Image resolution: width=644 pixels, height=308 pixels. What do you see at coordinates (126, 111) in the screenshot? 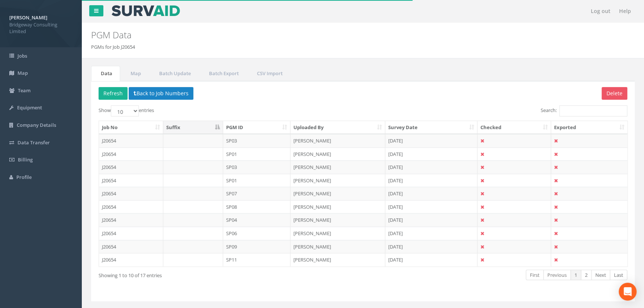
I see `label: Show entries` at bounding box center [126, 111].